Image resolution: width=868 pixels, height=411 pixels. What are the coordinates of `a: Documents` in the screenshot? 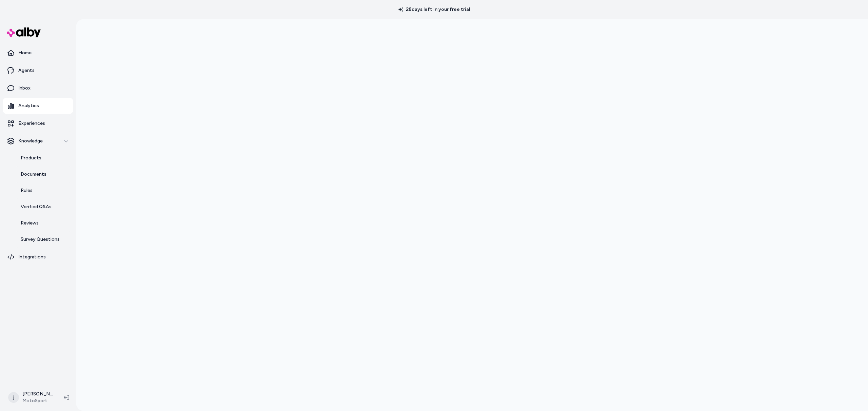 It's located at (44, 174).